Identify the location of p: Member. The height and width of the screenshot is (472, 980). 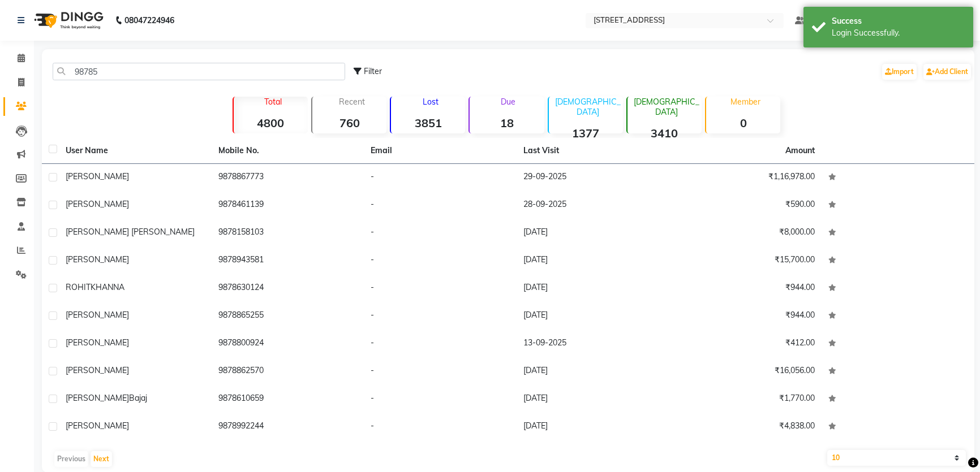
(745, 102).